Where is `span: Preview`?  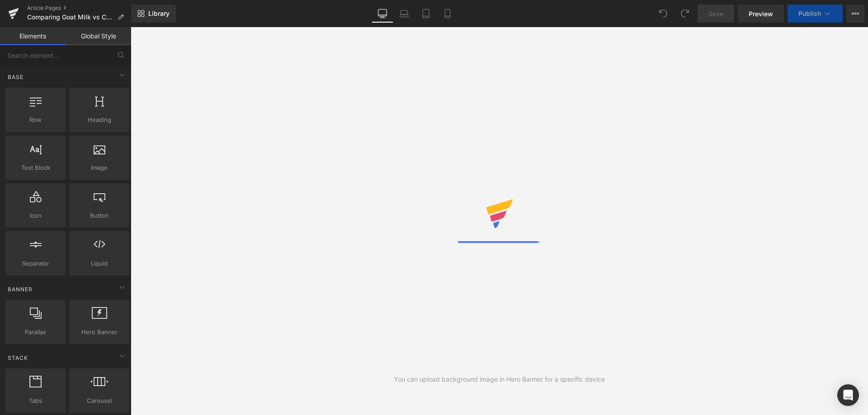 span: Preview is located at coordinates (760, 14).